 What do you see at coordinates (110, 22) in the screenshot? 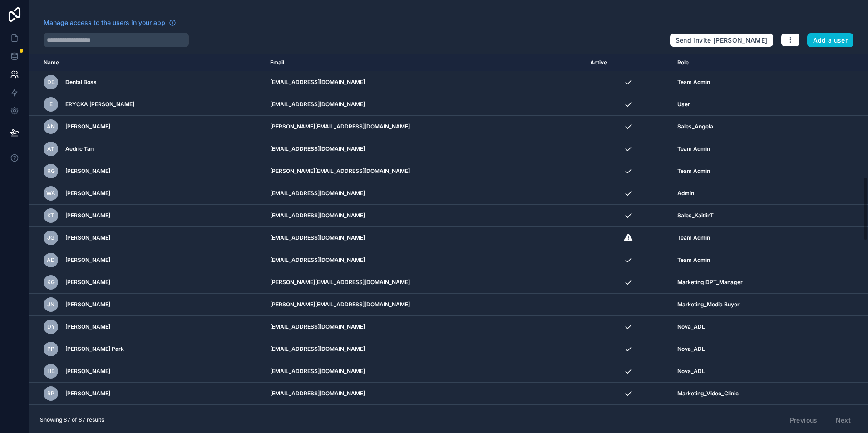
I see `a: Manage access to the users in your app` at bounding box center [110, 22].